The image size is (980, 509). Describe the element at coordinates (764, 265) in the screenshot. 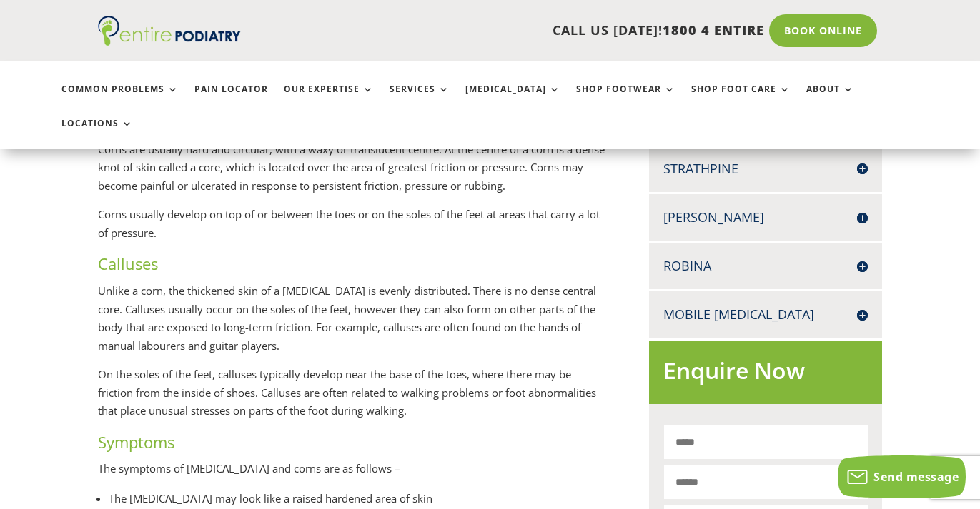

I see `h4: Robina` at that location.